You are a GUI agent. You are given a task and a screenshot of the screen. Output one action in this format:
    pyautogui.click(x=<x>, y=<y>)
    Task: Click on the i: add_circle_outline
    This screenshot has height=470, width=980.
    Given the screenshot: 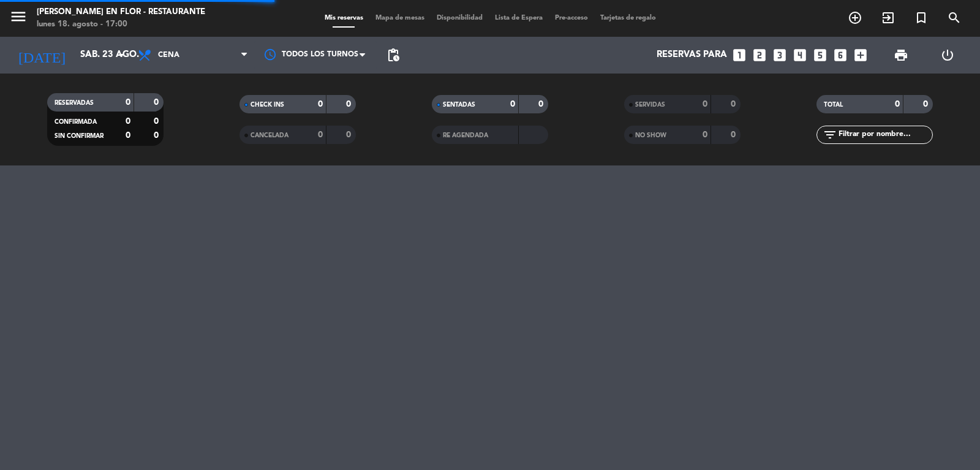 What is the action you would take?
    pyautogui.click(x=855, y=18)
    